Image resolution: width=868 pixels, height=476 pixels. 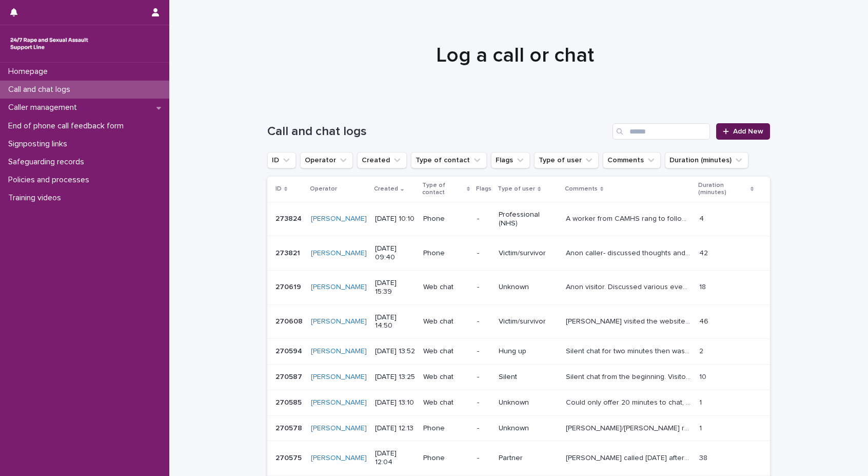 What do you see at coordinates (290, 286) in the screenshot?
I see `p: 270619` at bounding box center [290, 286].